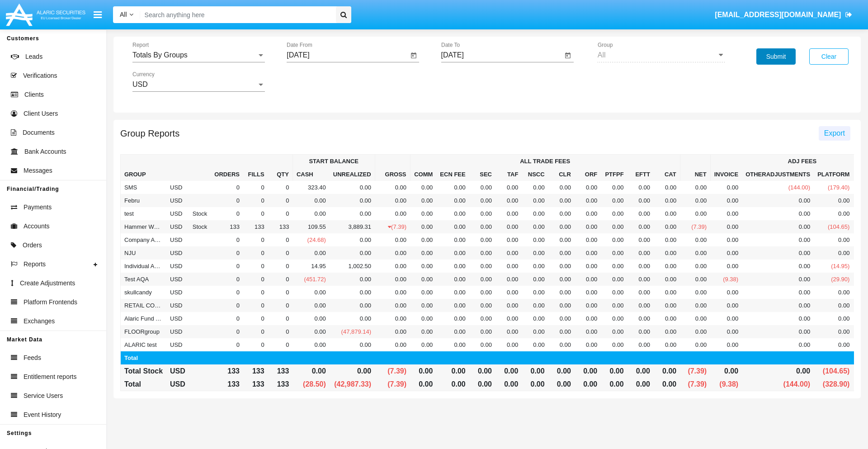  What do you see at coordinates (833, 279) in the screenshot?
I see `td: (29.90)` at bounding box center [833, 279].